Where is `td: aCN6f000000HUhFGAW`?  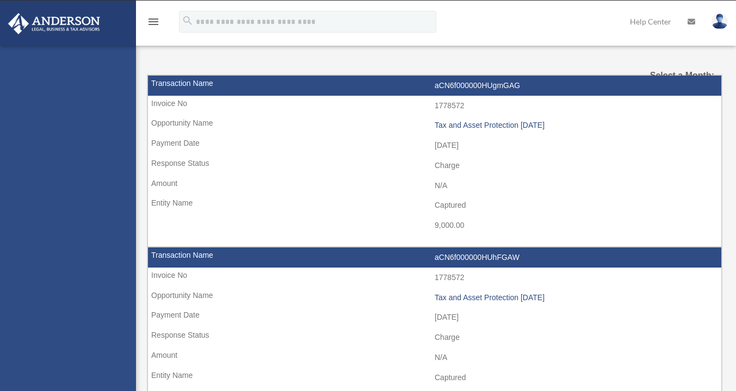 td: aCN6f000000HUhFGAW is located at coordinates (435, 258).